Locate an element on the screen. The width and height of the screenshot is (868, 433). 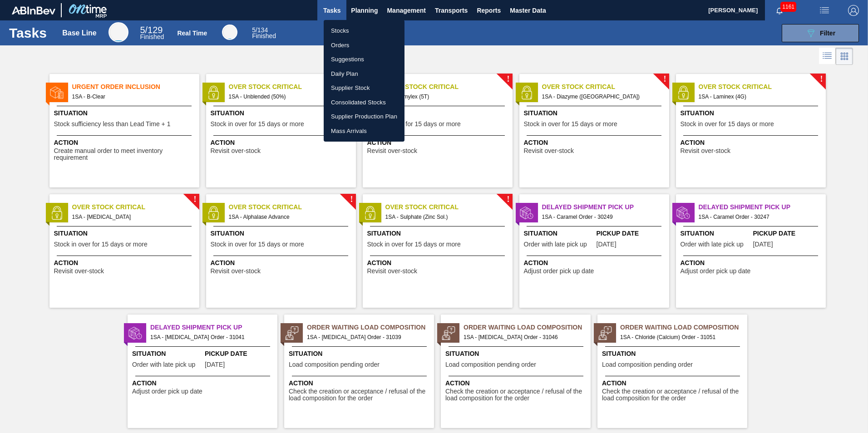
li: Supplier Production Plan is located at coordinates (364, 117).